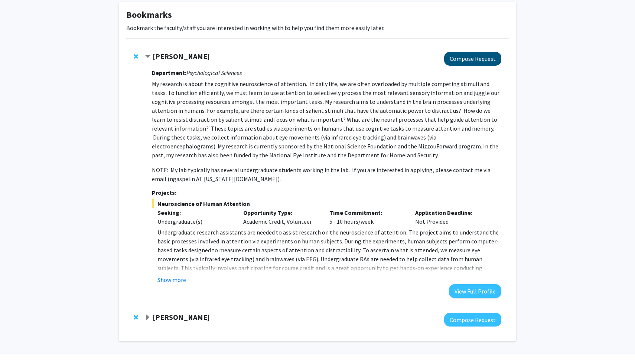 The image size is (635, 364). I want to click on span: Remove Nicholas Gaspelin from bookmarks, so click(136, 57).